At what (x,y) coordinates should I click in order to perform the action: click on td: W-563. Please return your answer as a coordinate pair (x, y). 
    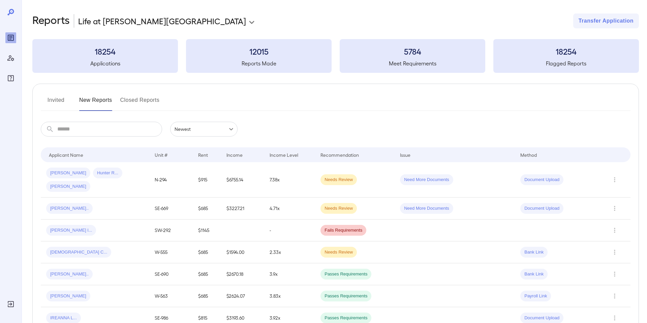
    Looking at the image, I should click on (171, 296).